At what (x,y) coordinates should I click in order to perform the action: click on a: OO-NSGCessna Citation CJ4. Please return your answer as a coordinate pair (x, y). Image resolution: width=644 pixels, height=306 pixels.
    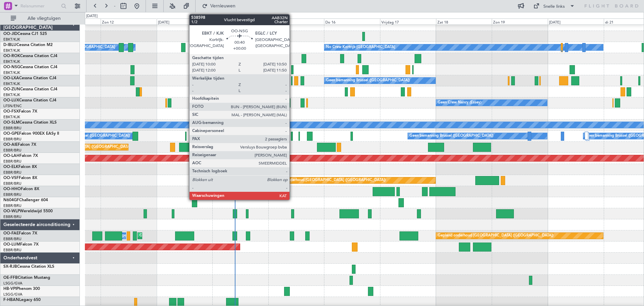
    Looking at the image, I should click on (30, 67).